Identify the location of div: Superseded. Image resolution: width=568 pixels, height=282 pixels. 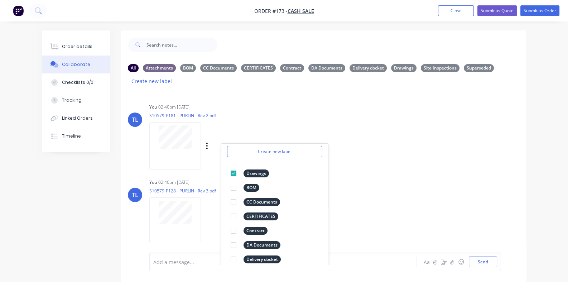
(478, 68).